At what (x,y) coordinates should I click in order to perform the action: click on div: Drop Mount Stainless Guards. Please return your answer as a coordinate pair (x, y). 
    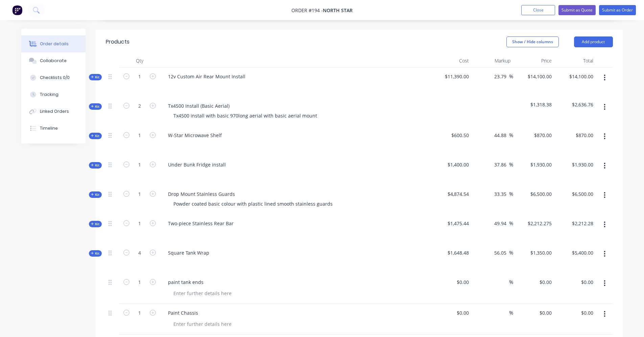
    Looking at the image, I should click on (201, 194).